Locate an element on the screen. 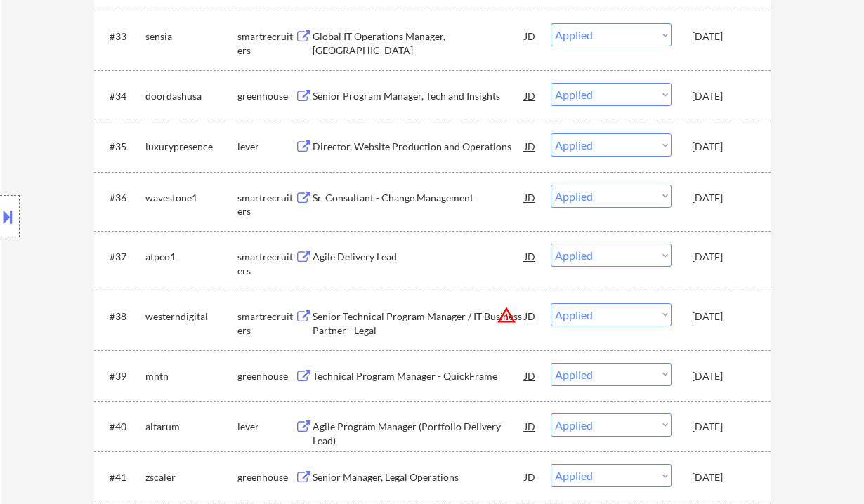 The height and width of the screenshot is (504, 864). div: #39 is located at coordinates (122, 377).